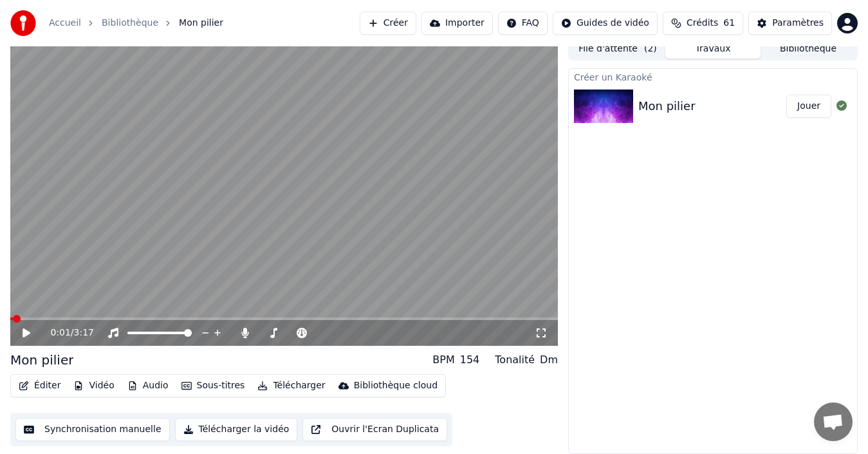 The width and height of the screenshot is (868, 454). I want to click on button: File d'attente, so click(618, 49).